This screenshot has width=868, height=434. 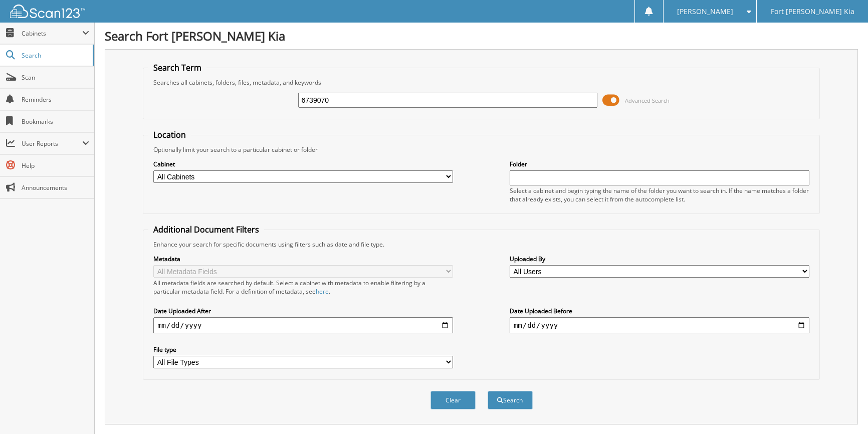 What do you see at coordinates (55, 99) in the screenshot?
I see `span: Reminders` at bounding box center [55, 99].